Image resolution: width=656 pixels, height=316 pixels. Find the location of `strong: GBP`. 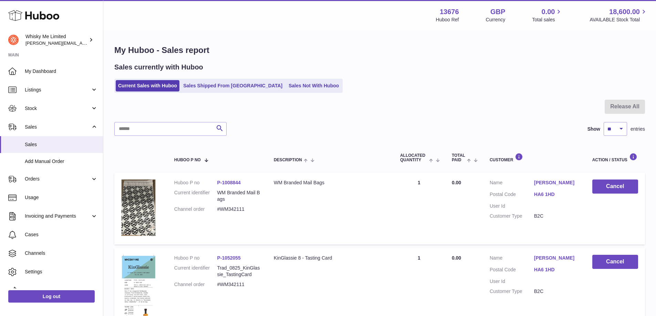

strong: GBP is located at coordinates (497, 12).